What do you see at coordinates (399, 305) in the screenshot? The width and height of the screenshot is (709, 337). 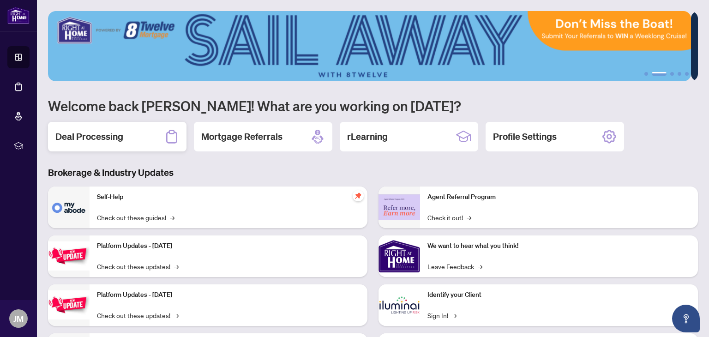 I see `img: Identify your Client` at bounding box center [399, 305].